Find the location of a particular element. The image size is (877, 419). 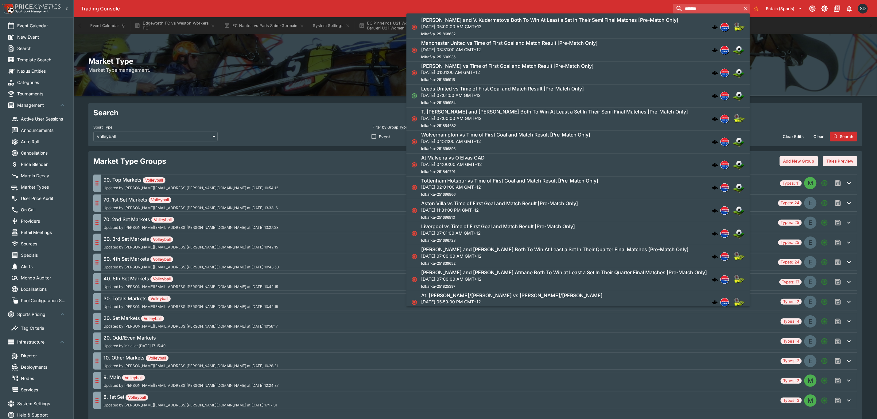

button: Documentation is located at coordinates (837, 9).